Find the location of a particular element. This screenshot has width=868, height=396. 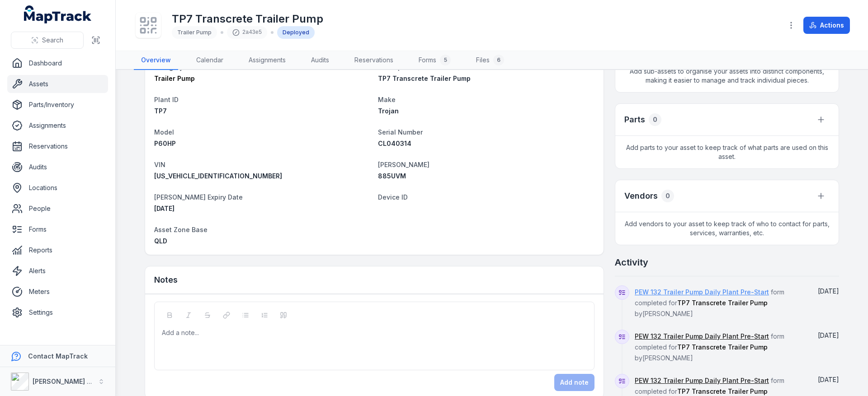

span: Add parts to your asset to keep track of what parts are used on this asset. is located at coordinates (727, 152).